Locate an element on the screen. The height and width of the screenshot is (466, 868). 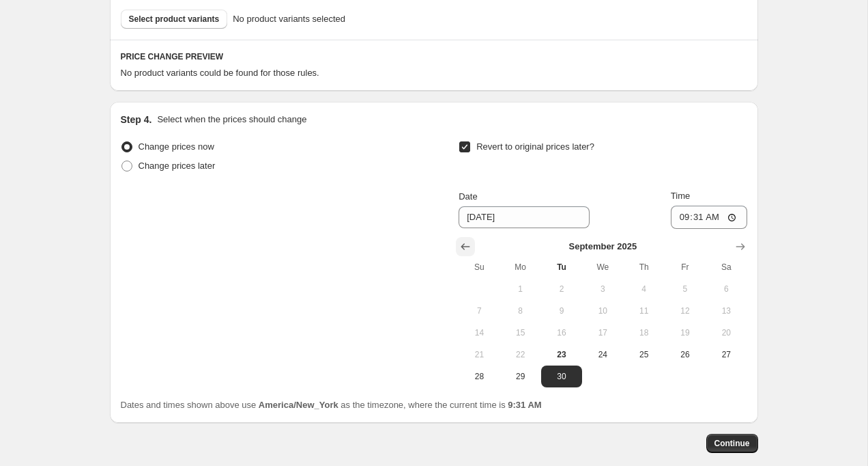
span: 5 is located at coordinates (685, 289).